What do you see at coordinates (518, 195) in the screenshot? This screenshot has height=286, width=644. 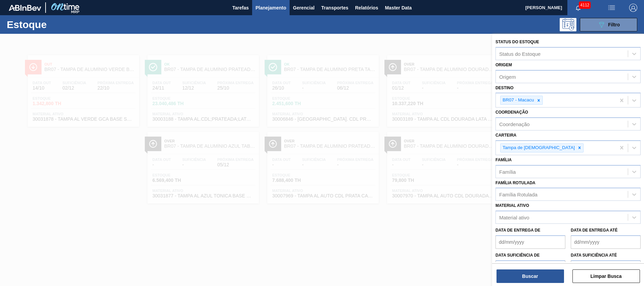 I see `div: Família Rotulada` at bounding box center [518, 195].